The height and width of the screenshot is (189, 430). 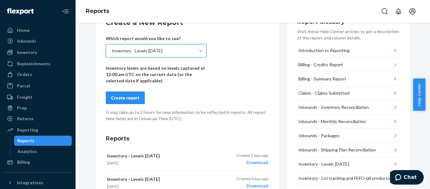 I want to click on button: Open account menu, so click(x=413, y=11).